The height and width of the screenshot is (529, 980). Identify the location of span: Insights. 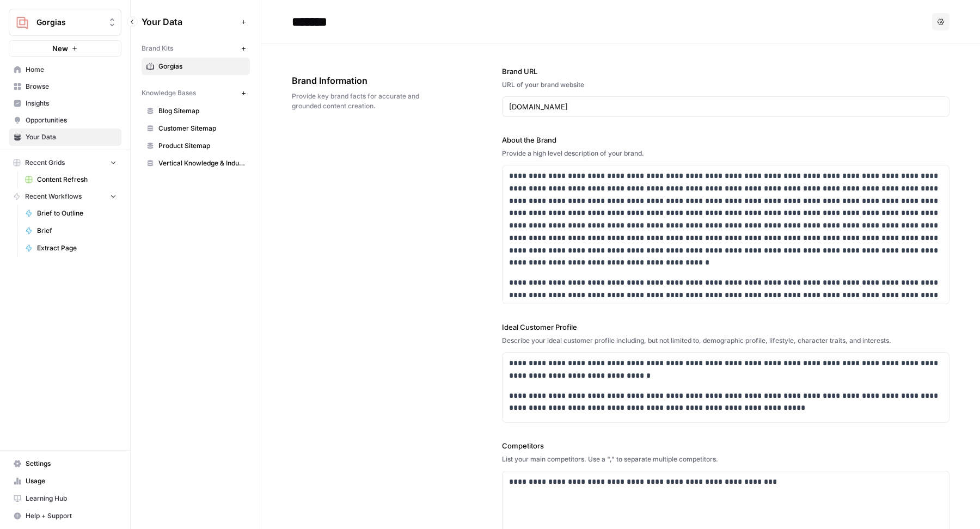
(71, 103).